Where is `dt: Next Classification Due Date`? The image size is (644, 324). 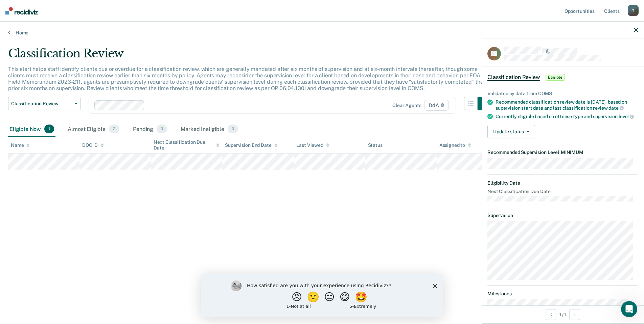 dt: Next Classification Due Date is located at coordinates (562, 192).